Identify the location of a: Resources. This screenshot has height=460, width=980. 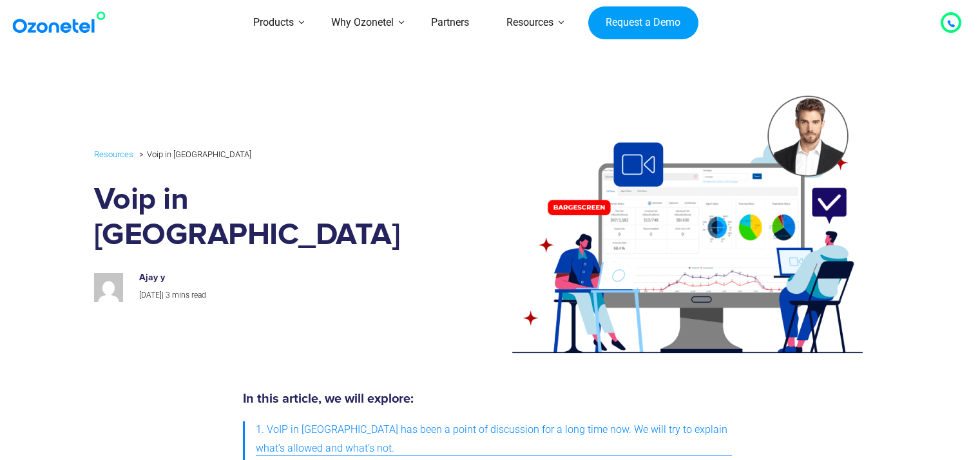
(113, 154).